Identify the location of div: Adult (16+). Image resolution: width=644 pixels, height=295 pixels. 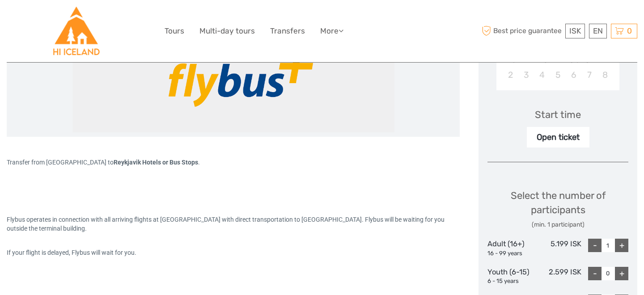
(511, 248).